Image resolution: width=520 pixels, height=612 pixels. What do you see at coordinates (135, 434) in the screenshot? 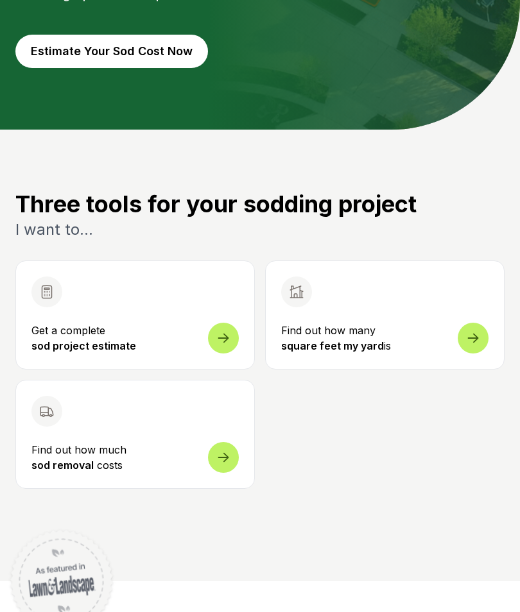
I see `a: Find out how much sod removal costs` at bounding box center [135, 434].